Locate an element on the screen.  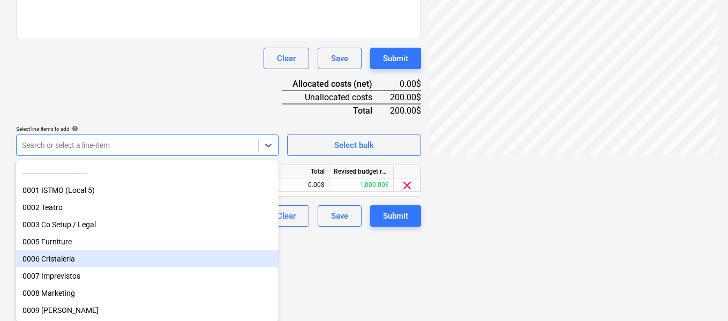
div: Unallocated costs is located at coordinates (335, 97).